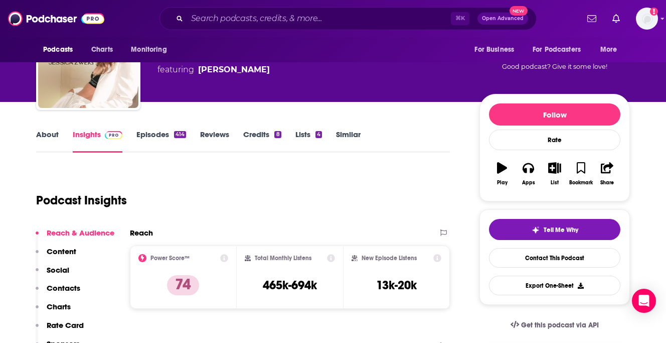 This screenshot has height=343, width=666. I want to click on button: Rate Card, so click(60, 329).